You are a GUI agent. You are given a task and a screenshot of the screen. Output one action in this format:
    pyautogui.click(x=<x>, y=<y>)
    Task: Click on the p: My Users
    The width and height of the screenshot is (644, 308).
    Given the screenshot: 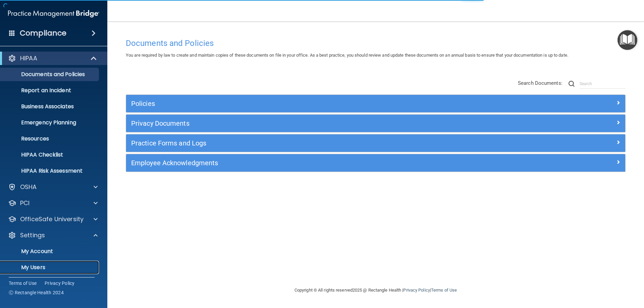 What is the action you would take?
    pyautogui.click(x=50, y=267)
    